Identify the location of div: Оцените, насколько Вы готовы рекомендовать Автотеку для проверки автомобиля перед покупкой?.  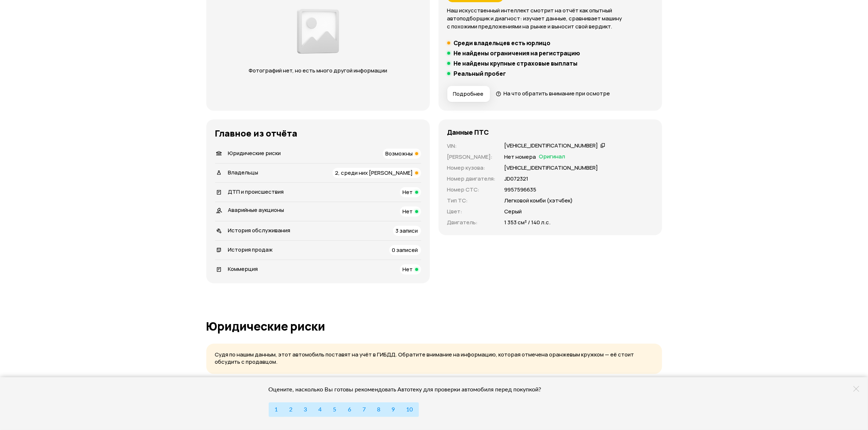
(410, 389).